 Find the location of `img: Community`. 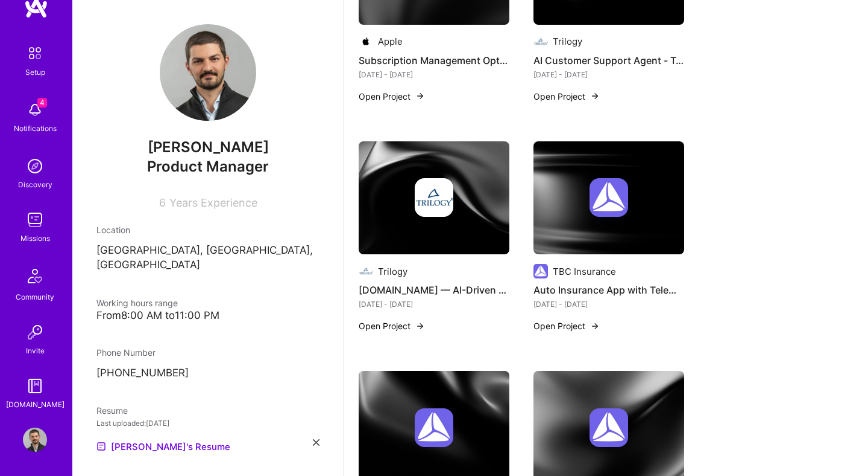

img: Community is located at coordinates (35, 276).